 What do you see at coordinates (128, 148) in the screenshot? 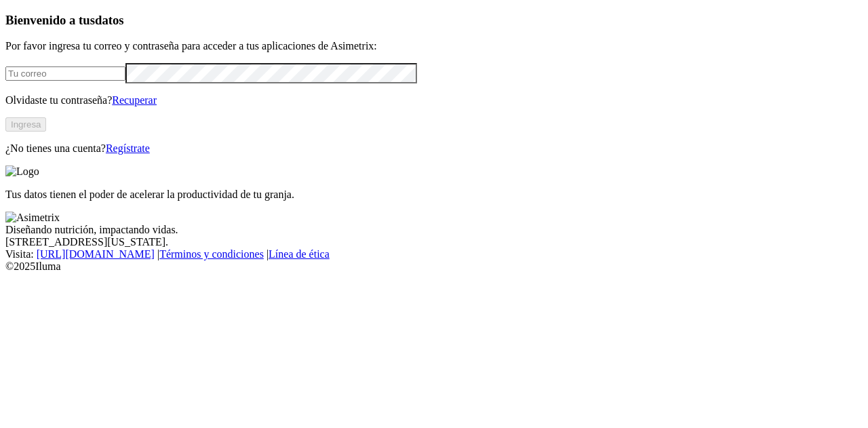
I see `a: Regístrate` at bounding box center [128, 148].